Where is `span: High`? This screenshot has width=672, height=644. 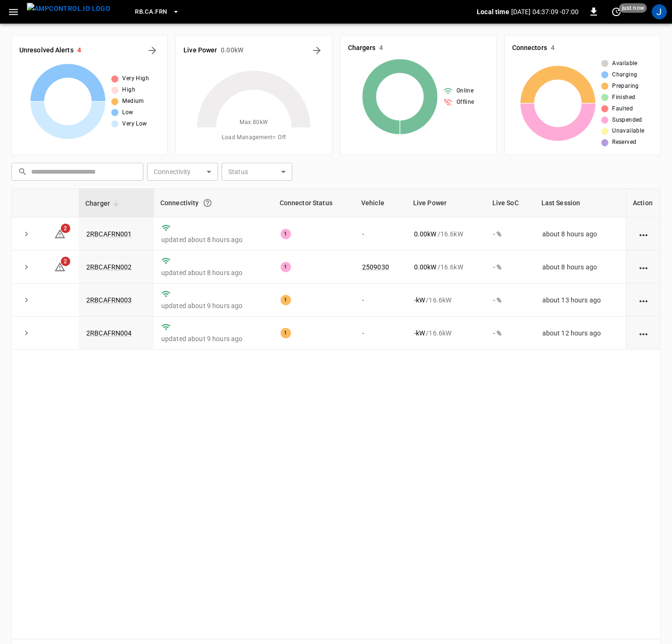
span: High is located at coordinates (129, 90).